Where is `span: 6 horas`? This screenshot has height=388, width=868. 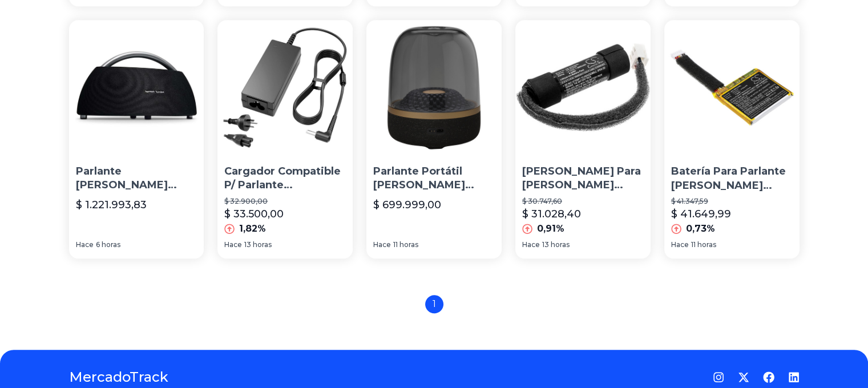 span: 6 horas is located at coordinates (108, 245).